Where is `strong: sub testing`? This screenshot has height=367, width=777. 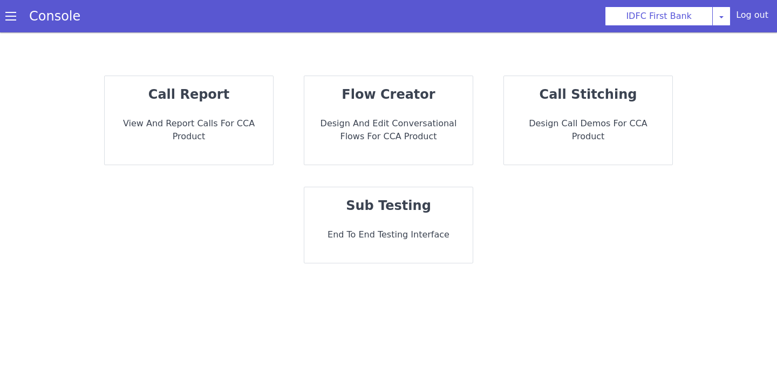
strong: sub testing is located at coordinates (388, 205).